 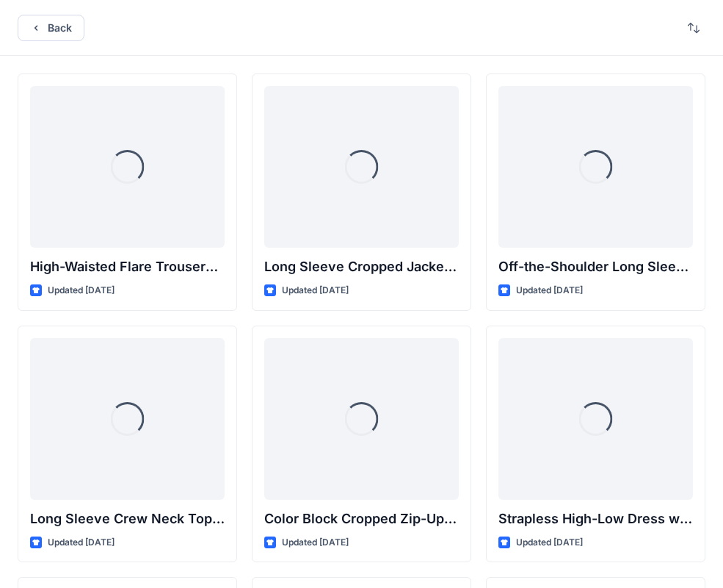 What do you see at coordinates (362, 519) in the screenshot?
I see `p: Color Block Cropped Zip-Up Jacket with Sheer Sleeves` at bounding box center [362, 519].